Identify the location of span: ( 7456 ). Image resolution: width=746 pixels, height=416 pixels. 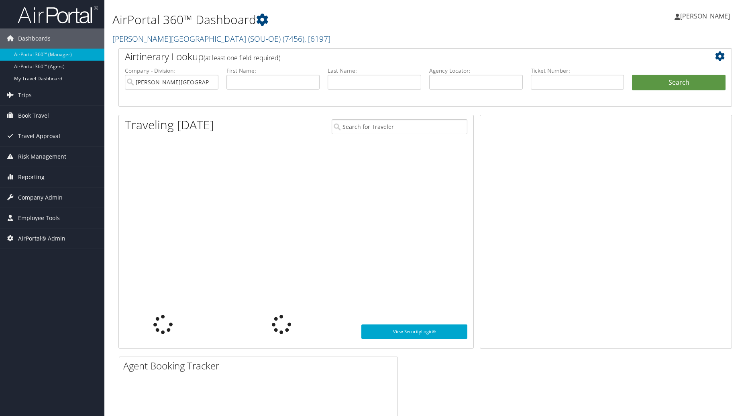
(293, 39).